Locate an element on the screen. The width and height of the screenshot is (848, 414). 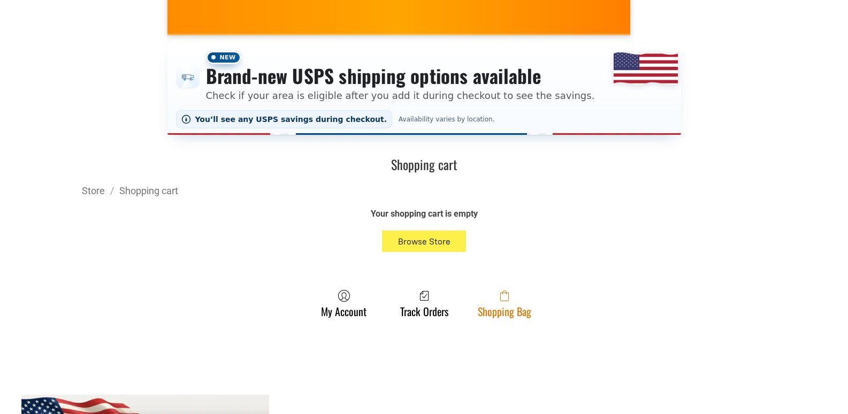
div: Shipping options announcement is located at coordinates (424, 89).